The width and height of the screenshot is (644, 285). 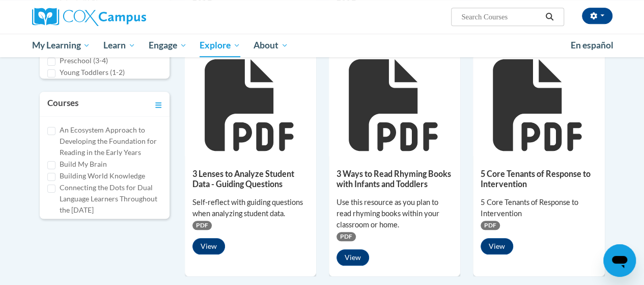 I want to click on h5: 3 Ways to Read Rhyming Books with Infants and Toddlers, so click(x=395, y=178).